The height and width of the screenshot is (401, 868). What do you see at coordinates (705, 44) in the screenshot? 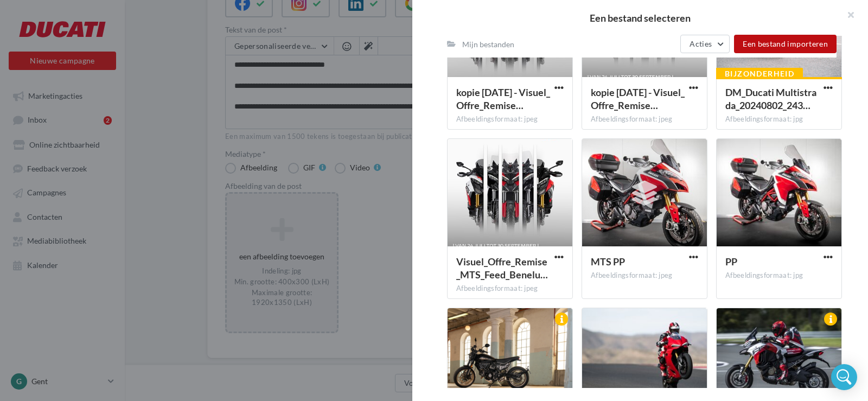
I see `button: Acties` at bounding box center [705, 44].